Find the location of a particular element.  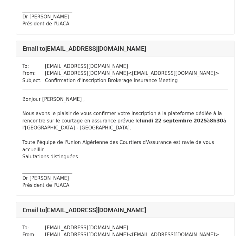

b: lundi 22 septembre 2025 is located at coordinates (173, 121).